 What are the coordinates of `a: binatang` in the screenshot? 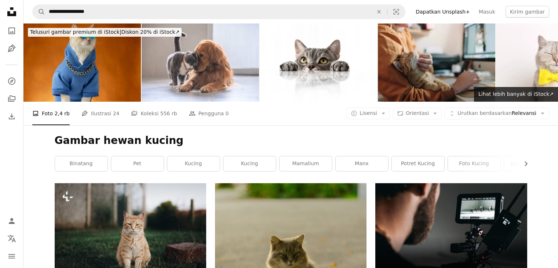 It's located at (81, 164).